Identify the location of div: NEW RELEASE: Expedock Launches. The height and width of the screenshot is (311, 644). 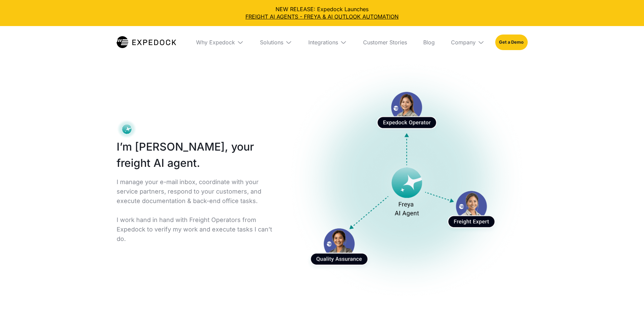
(322, 13).